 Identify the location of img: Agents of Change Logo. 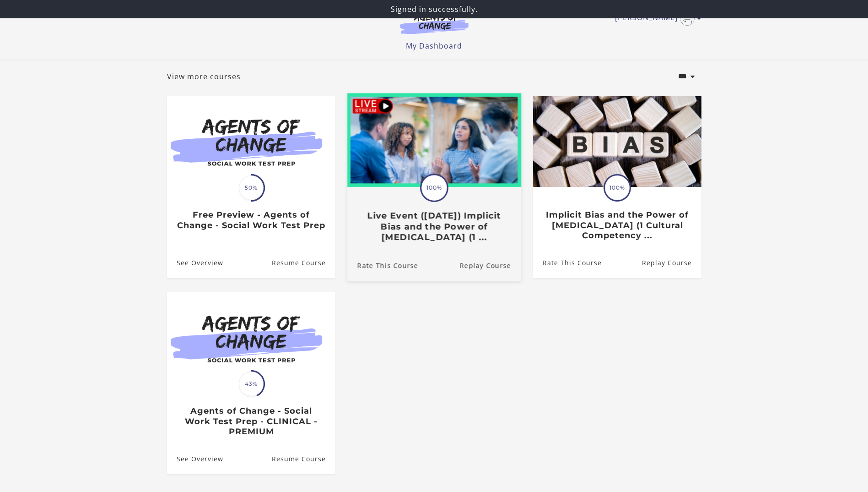
(434, 24).